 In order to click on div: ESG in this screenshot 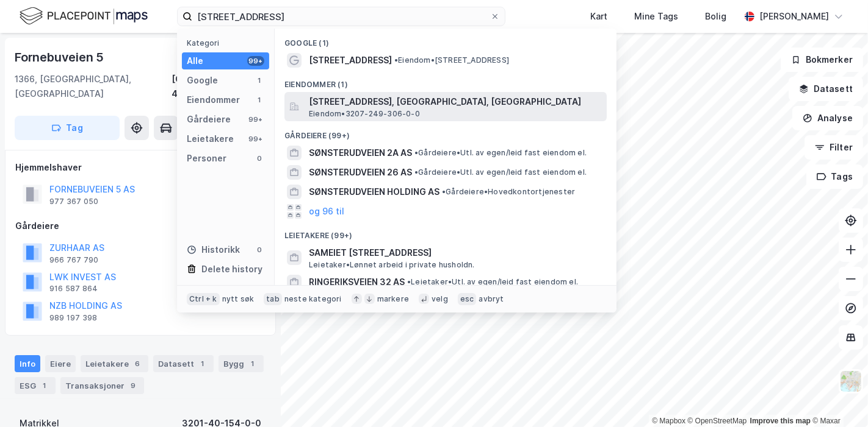, I will do `click(35, 386)`.